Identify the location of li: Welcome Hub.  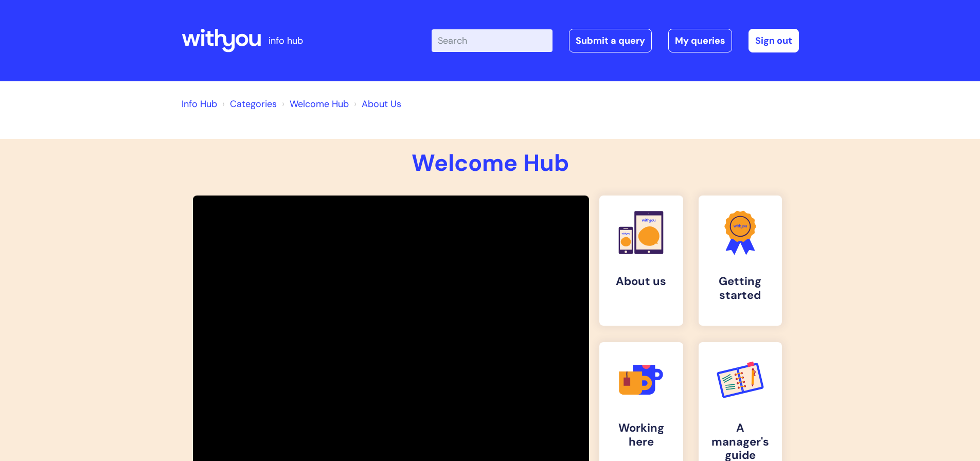
(314, 104).